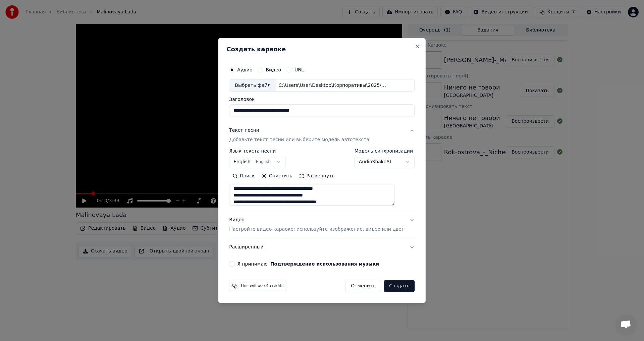 This screenshot has width=644, height=341. What do you see at coordinates (363, 286) in the screenshot?
I see `button: Отменить` at bounding box center [363, 286].